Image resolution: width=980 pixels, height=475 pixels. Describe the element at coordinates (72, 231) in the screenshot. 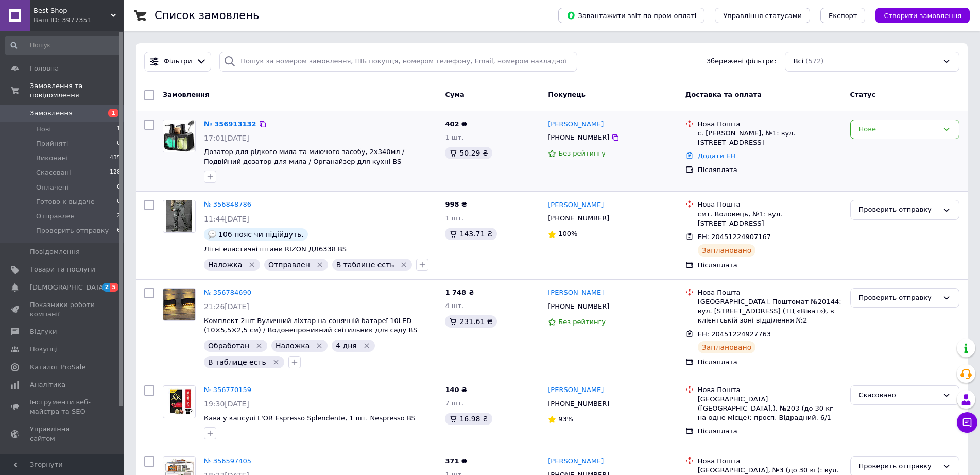

I see `span: Проверить отправку` at that location.